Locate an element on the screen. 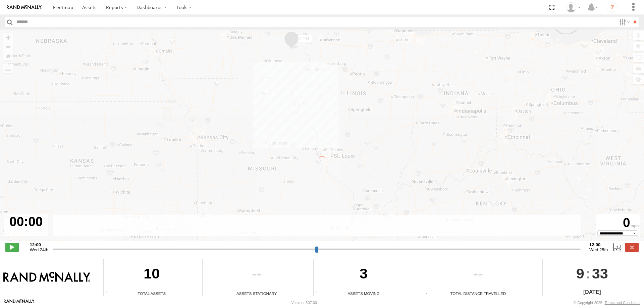 The image size is (644, 306). div: Assets Moving is located at coordinates (364, 294).